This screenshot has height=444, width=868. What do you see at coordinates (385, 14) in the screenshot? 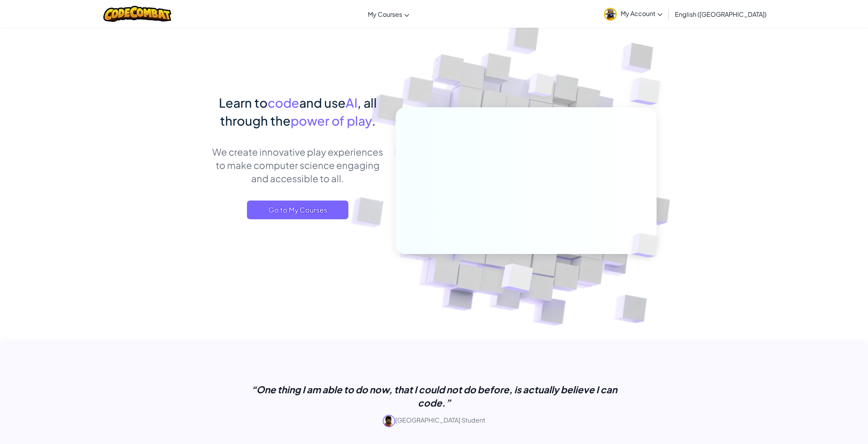
I see `span: My Courses` at bounding box center [385, 14].